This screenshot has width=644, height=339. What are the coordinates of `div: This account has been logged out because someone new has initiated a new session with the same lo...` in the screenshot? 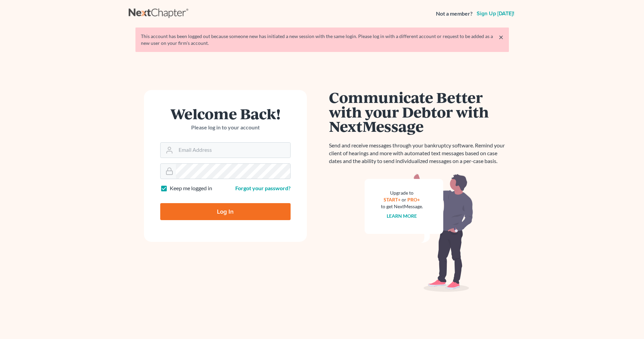 It's located at (322, 40).